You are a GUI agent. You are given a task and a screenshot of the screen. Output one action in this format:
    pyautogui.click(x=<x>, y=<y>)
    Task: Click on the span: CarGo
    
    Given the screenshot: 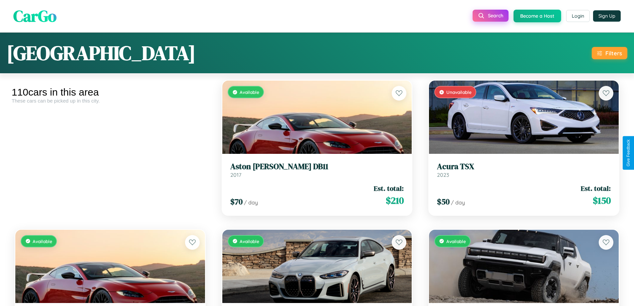 What is the action you would take?
    pyautogui.click(x=35, y=16)
    